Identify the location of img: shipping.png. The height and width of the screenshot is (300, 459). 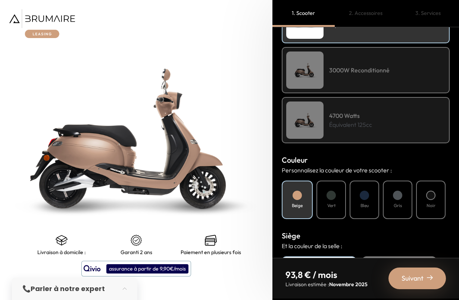
(62, 240).